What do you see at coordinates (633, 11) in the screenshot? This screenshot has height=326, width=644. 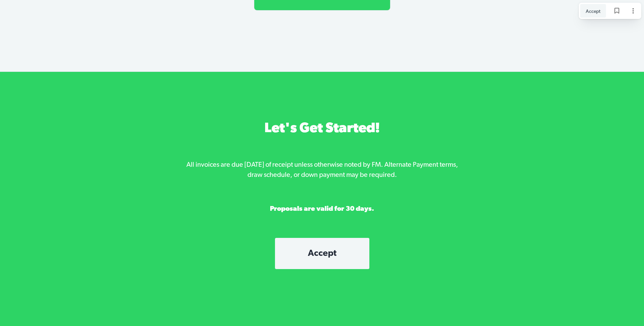 I see `button: Page options` at bounding box center [633, 11].